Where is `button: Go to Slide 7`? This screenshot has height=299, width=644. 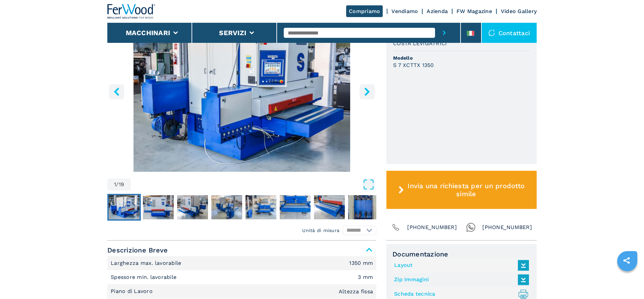
button: Go to Slide 7 is located at coordinates (329, 208).